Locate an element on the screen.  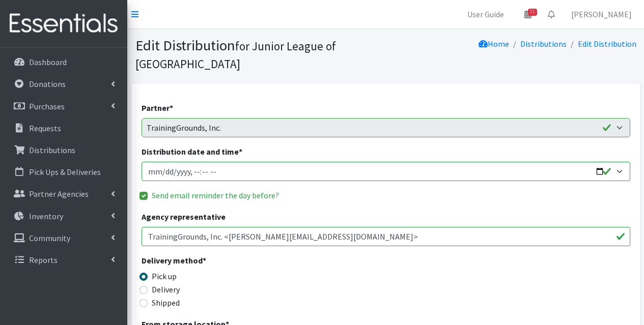
a: Dashboard is located at coordinates (64, 62).